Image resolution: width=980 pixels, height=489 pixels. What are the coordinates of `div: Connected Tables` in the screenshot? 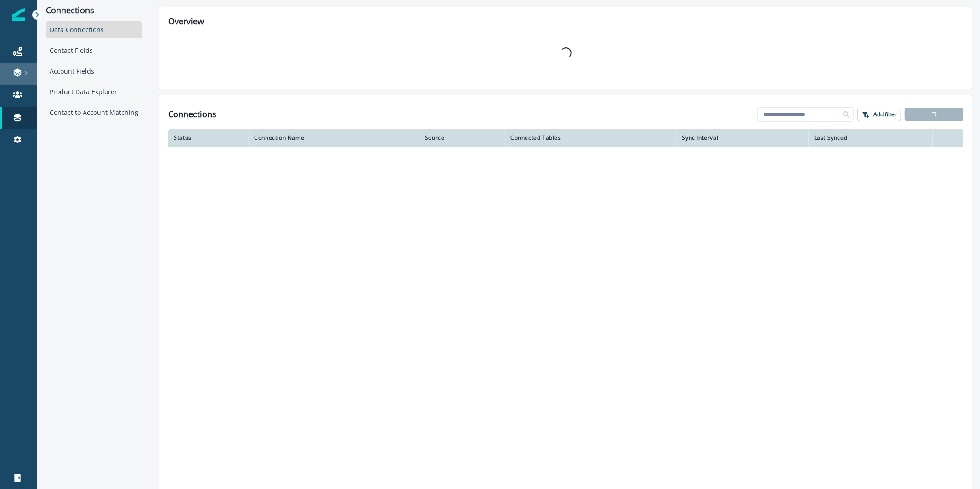 It's located at (591, 138).